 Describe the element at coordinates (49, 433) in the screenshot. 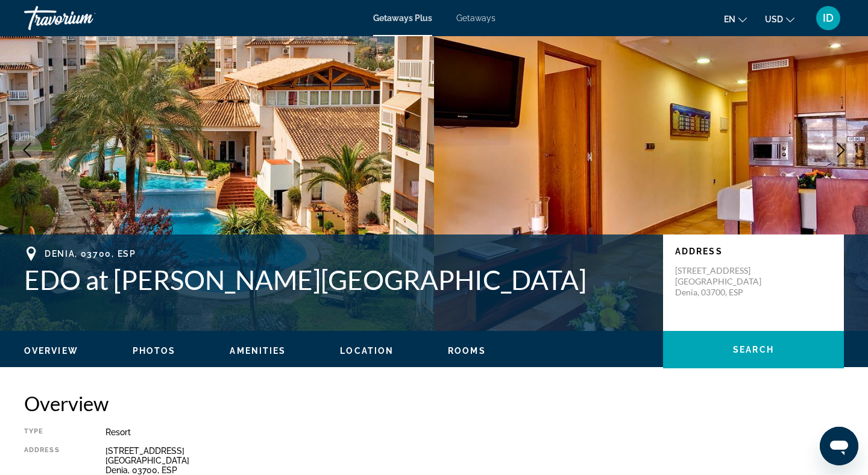

I see `div: Type` at that location.